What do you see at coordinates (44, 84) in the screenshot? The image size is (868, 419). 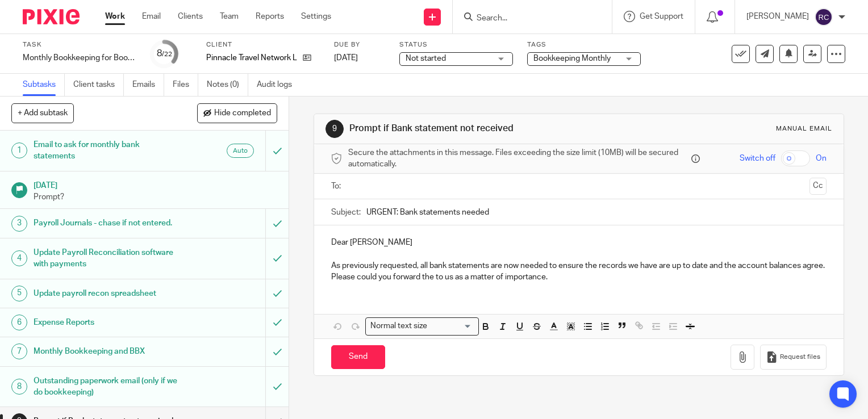 I see `a: Subtasks` at bounding box center [44, 84].